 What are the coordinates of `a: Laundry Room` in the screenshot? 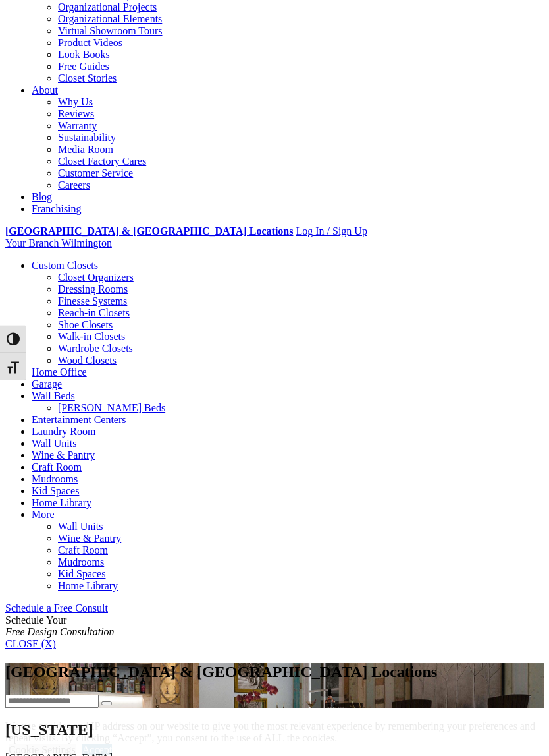 It's located at (63, 431).